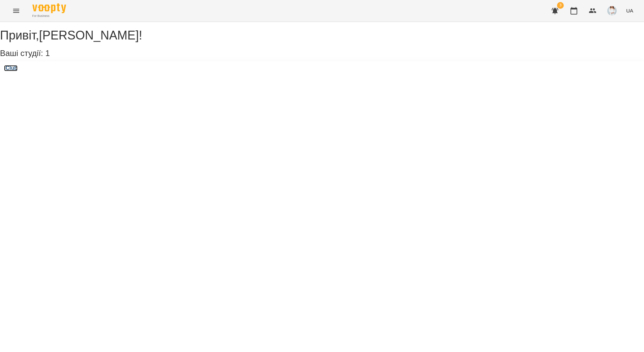 Image resolution: width=644 pixels, height=352 pixels. Describe the element at coordinates (49, 8) in the screenshot. I see `img: Voopty Logo` at that location.